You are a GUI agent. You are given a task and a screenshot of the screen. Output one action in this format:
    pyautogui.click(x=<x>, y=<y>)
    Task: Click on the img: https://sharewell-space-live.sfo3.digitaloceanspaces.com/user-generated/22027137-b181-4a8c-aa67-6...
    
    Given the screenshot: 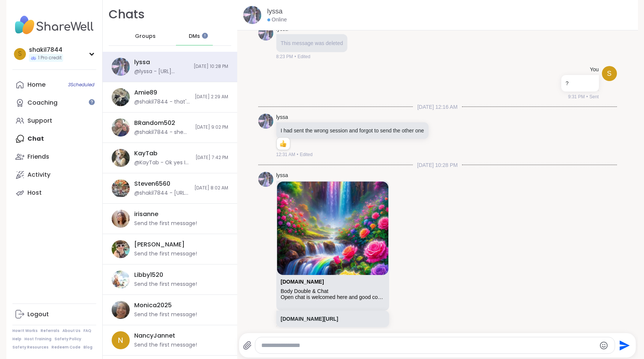 What is the action you would take?
    pyautogui.click(x=121, y=280)
    